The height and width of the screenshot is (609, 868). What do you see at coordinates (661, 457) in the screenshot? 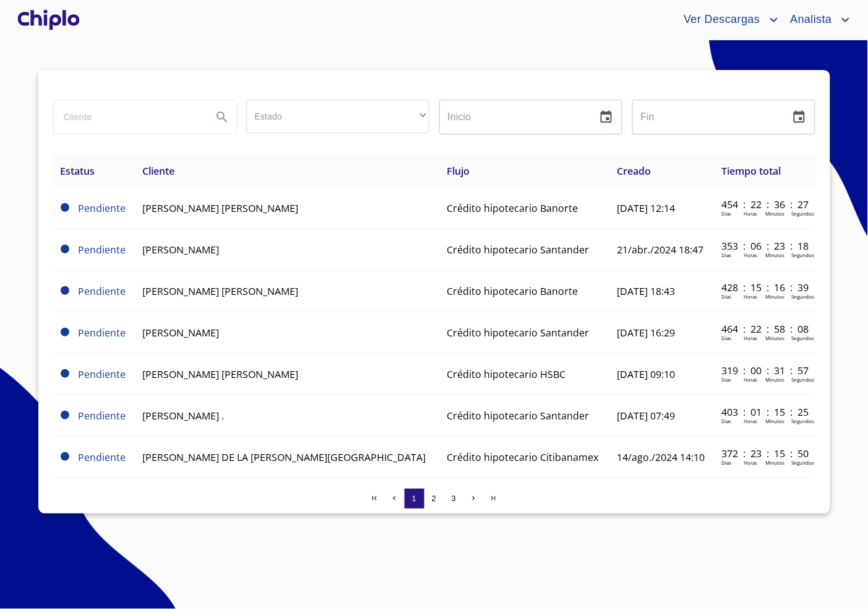
I see `span: 14/ago./2024 14:10` at bounding box center [661, 457].